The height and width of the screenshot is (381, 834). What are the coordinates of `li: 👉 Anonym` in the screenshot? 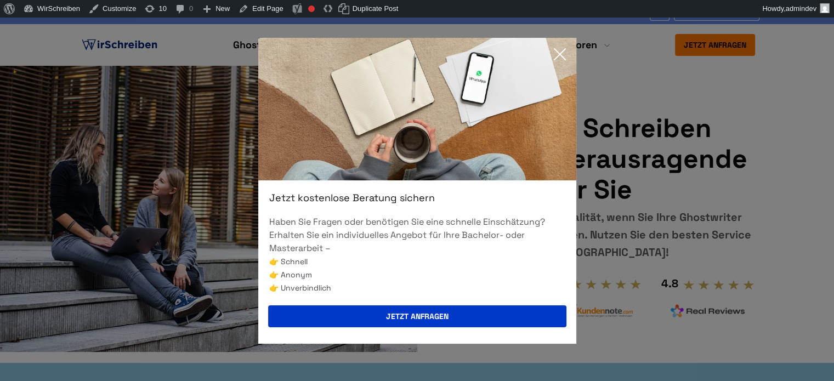 It's located at (417, 275).